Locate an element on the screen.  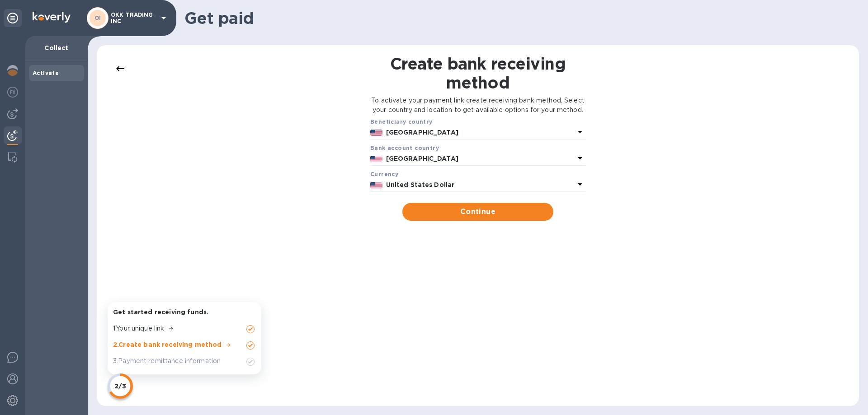
p: 2/3 is located at coordinates (120, 386).